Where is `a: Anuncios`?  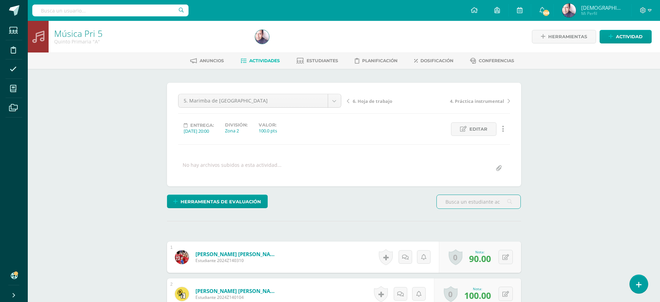 a: Anuncios is located at coordinates (207, 61).